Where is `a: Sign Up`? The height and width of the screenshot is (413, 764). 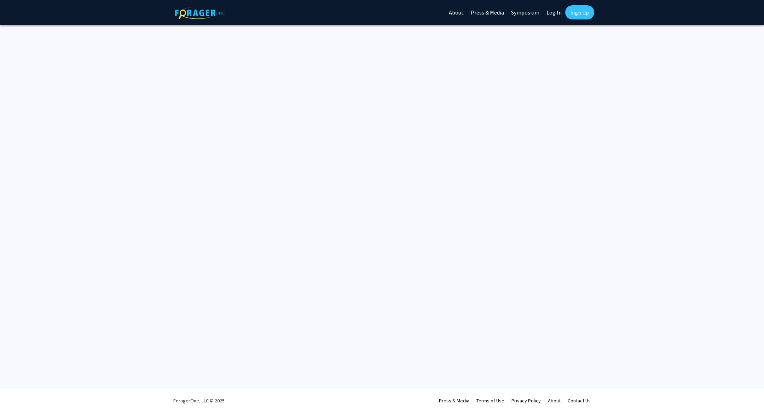 a: Sign Up is located at coordinates (580, 12).